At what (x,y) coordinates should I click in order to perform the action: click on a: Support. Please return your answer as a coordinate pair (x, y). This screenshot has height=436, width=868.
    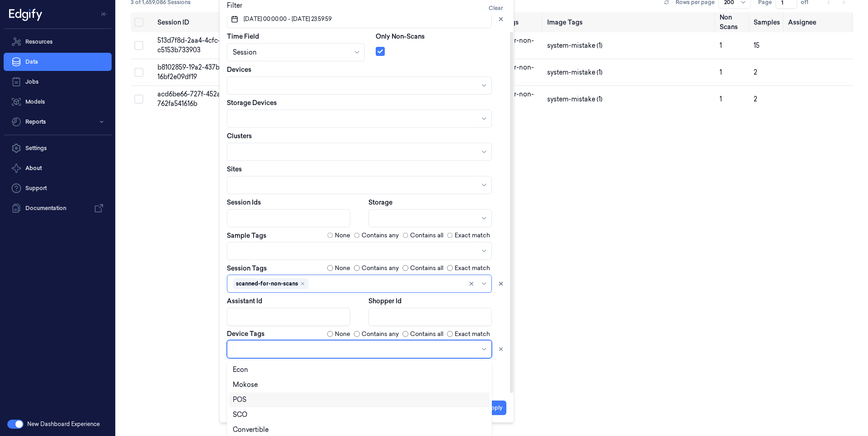
    Looking at the image, I should click on (57, 188).